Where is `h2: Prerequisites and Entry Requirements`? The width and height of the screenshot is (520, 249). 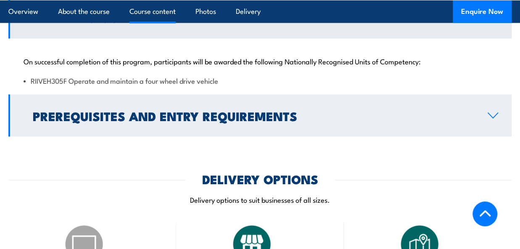
h2: Prerequisites and Entry Requirements is located at coordinates (254, 116).